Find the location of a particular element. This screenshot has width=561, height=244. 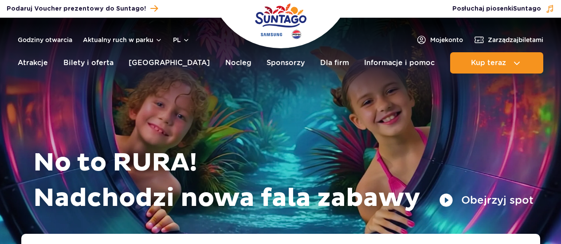

a: Mojekonto is located at coordinates (439, 40).